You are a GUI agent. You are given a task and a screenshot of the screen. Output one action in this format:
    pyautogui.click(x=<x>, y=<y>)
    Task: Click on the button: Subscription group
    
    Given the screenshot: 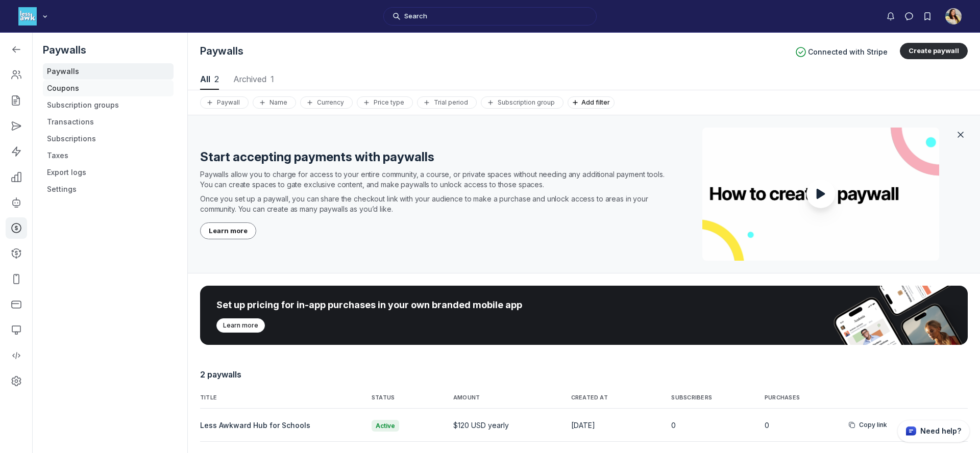 What is the action you would take?
    pyautogui.click(x=522, y=103)
    